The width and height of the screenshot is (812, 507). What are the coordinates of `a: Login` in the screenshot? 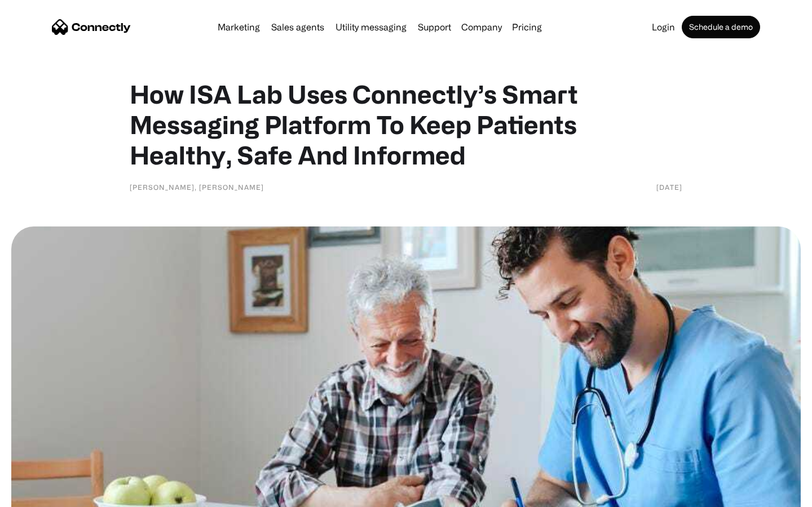 It's located at (663, 27).